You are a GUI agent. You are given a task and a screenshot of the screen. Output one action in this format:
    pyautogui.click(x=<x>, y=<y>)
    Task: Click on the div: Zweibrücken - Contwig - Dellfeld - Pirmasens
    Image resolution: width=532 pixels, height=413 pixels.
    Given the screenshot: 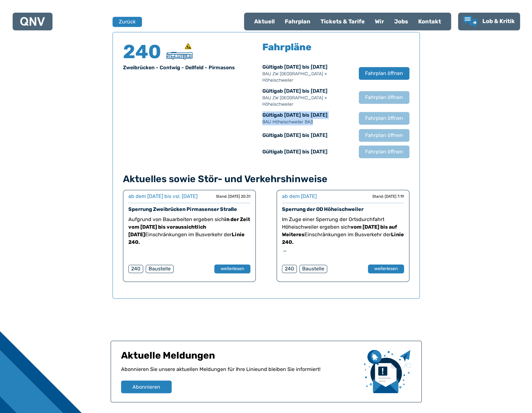 What is the action you would take?
    pyautogui.click(x=190, y=68)
    